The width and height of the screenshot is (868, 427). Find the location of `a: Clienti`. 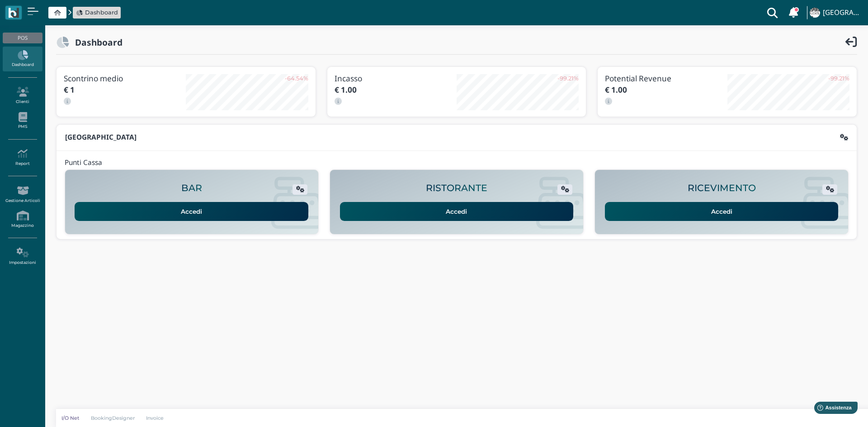

a: Clienti is located at coordinates (22, 96).